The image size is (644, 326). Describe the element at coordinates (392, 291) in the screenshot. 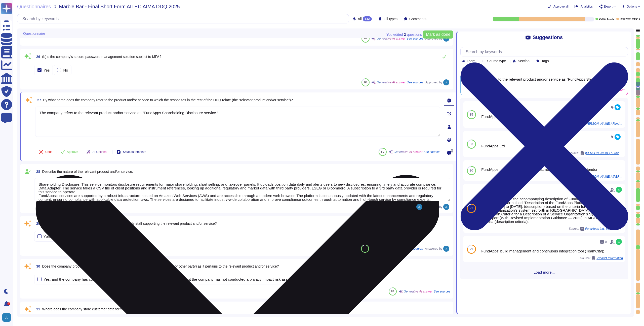

I see `span: 82` at that location.